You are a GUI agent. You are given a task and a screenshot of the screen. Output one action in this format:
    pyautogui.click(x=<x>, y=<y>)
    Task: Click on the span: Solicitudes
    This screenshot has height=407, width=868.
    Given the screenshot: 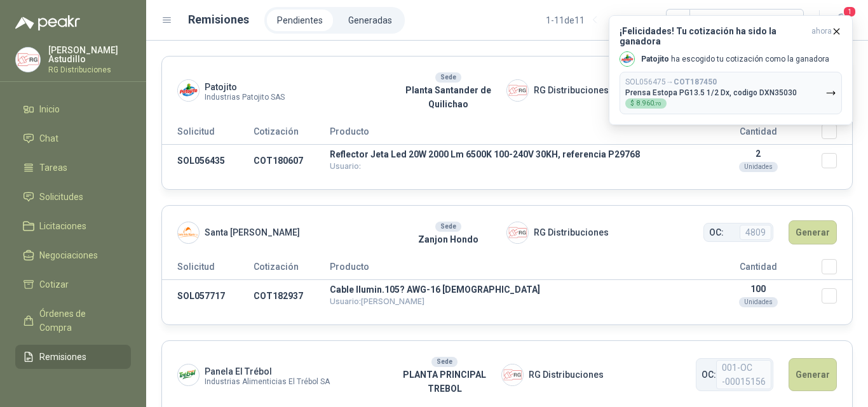 What is the action you would take?
    pyautogui.click(x=61, y=197)
    